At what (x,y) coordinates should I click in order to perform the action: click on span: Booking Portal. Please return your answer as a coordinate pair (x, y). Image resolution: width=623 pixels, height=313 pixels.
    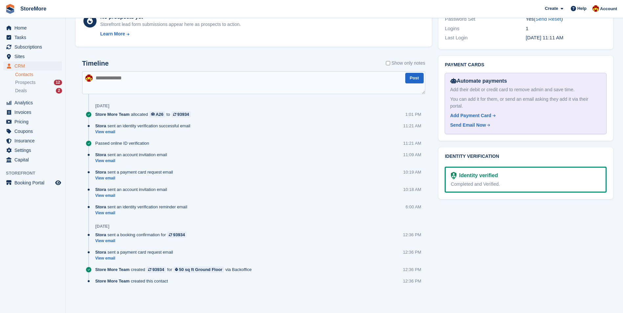
    Looking at the image, I should click on (34, 183).